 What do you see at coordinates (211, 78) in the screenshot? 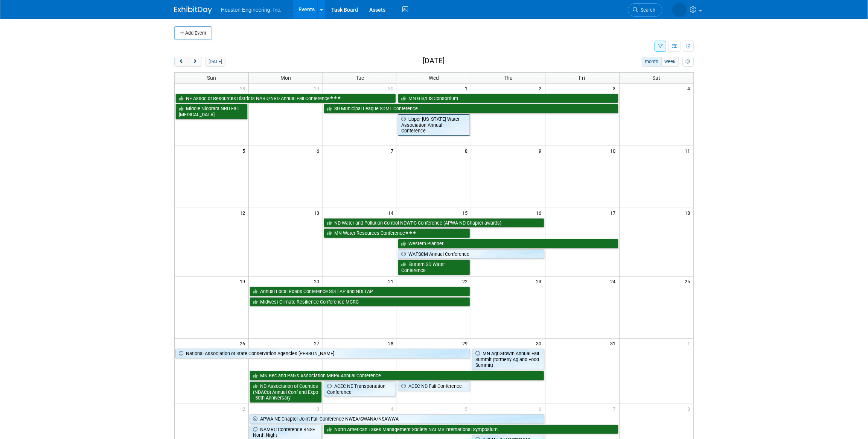
I see `span: Sun` at bounding box center [211, 78].